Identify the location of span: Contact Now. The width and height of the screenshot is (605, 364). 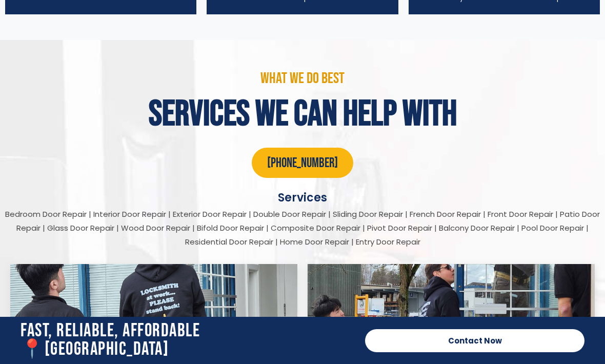
(475, 341).